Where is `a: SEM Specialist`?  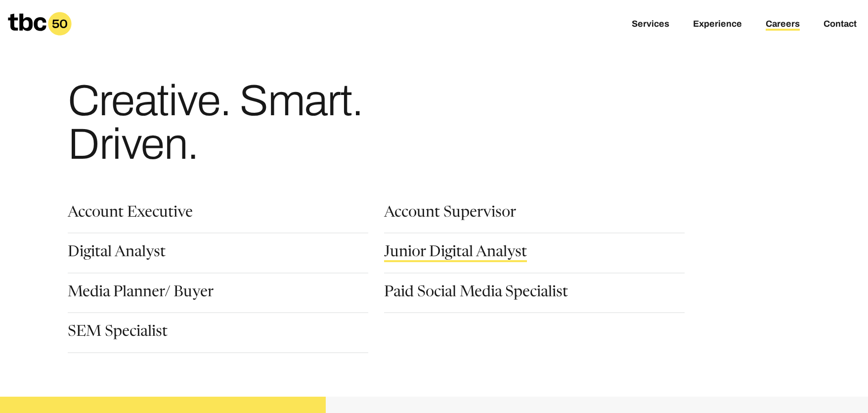
a: SEM Specialist is located at coordinates (118, 333).